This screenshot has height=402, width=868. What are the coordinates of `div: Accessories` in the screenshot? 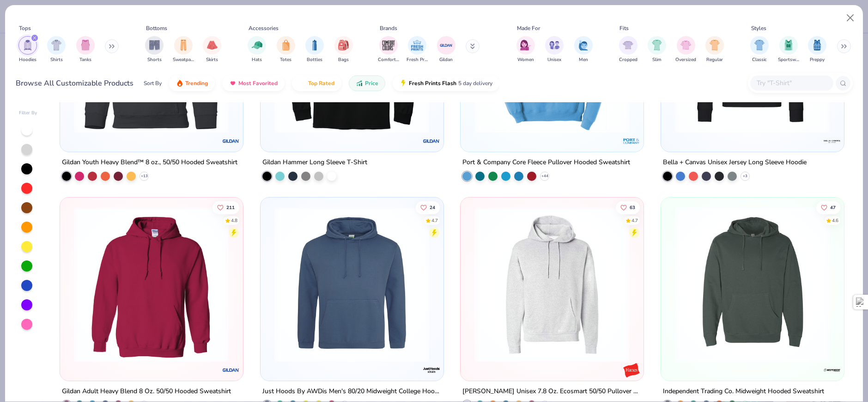 It's located at (263, 28).